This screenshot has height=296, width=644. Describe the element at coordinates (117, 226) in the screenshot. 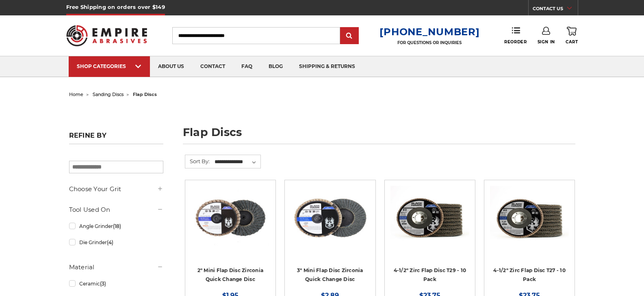

I see `span: (18)` at that location.